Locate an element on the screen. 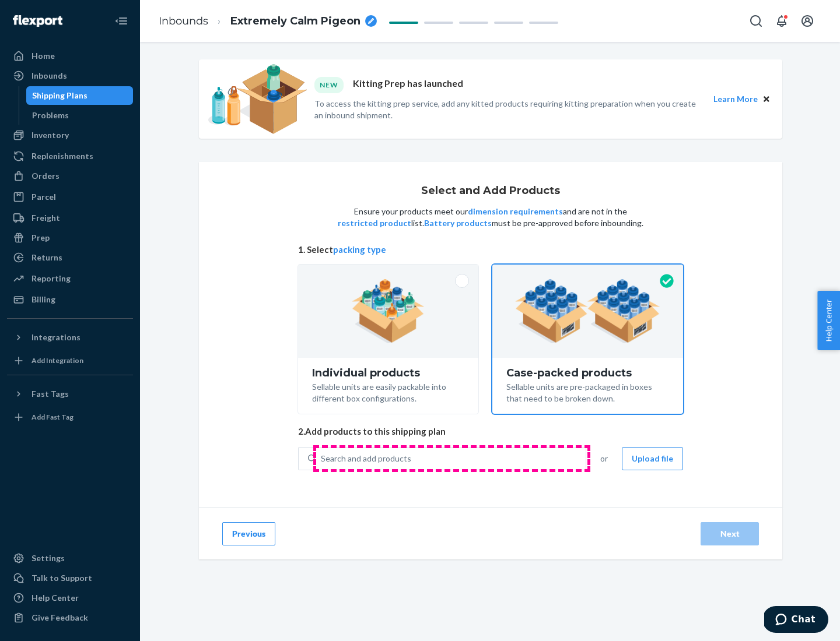 Image resolution: width=840 pixels, height=641 pixels. button: packing type is located at coordinates (359, 249).